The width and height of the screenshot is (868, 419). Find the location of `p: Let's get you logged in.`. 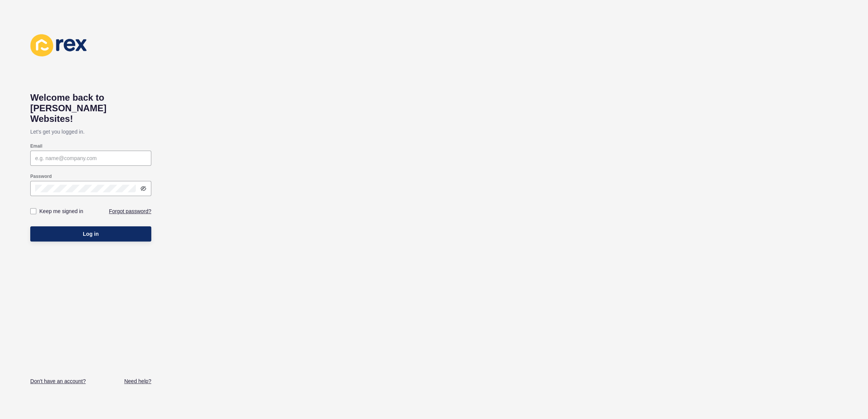

p: Let's get you logged in. is located at coordinates (91, 132).